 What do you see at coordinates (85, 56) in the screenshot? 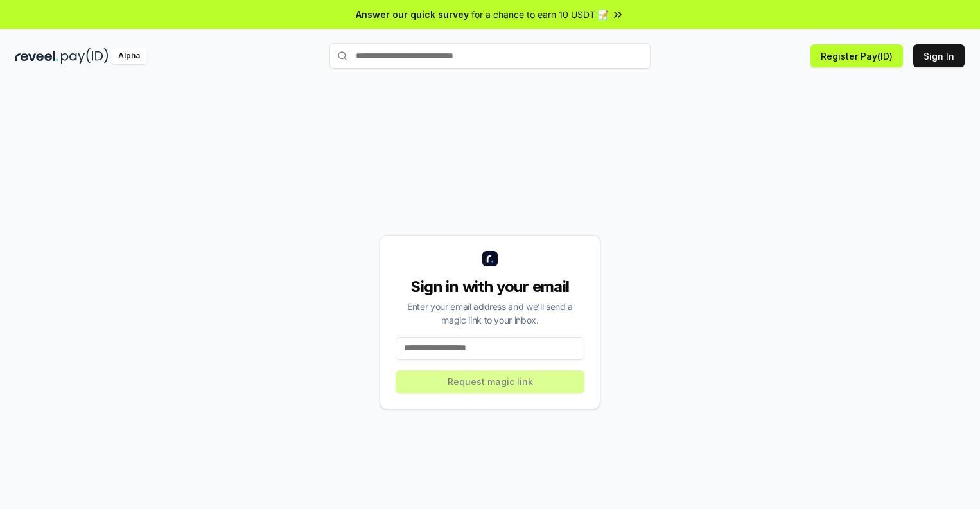
I see `img: pay_id` at bounding box center [85, 56].